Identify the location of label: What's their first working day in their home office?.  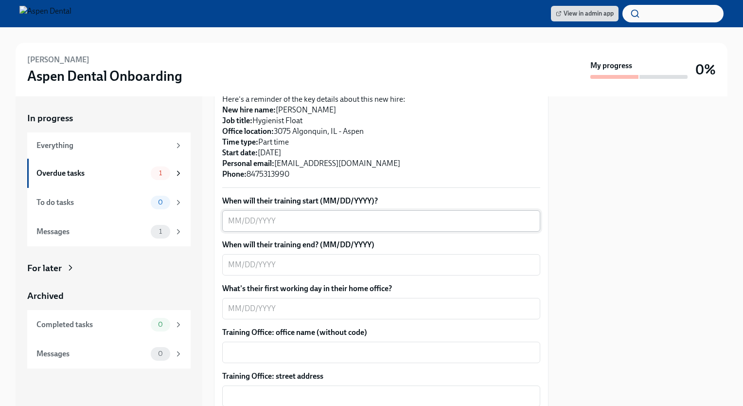
(381, 288).